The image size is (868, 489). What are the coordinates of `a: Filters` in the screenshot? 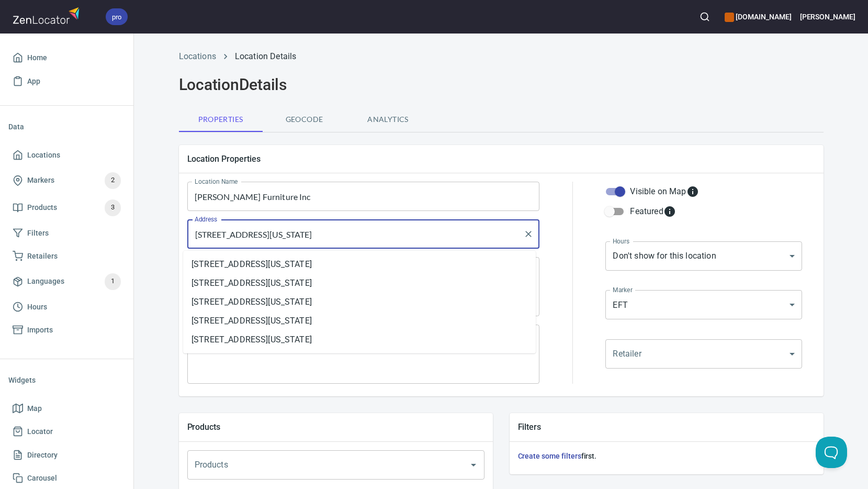 It's located at (66, 233).